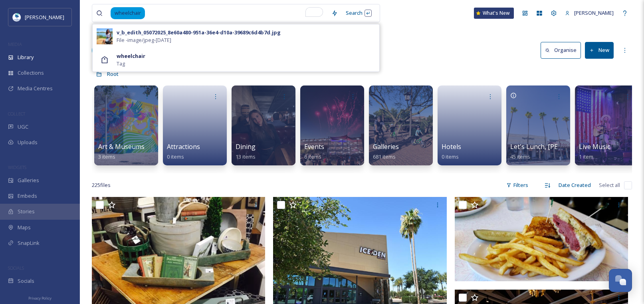  I want to click on span: Events, so click(314, 147).